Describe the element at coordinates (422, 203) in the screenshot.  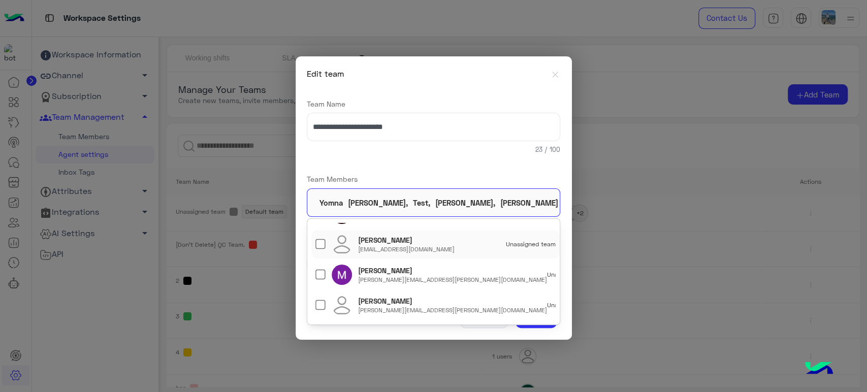
I see `span: Test` at that location.